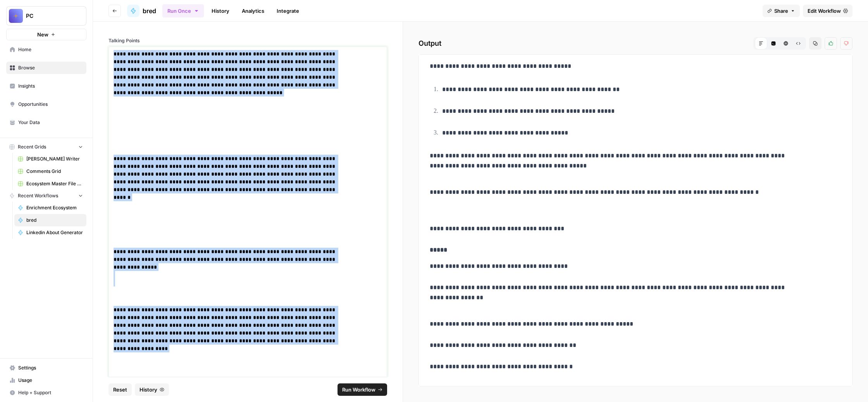  I want to click on span: Home, so click(50, 50).